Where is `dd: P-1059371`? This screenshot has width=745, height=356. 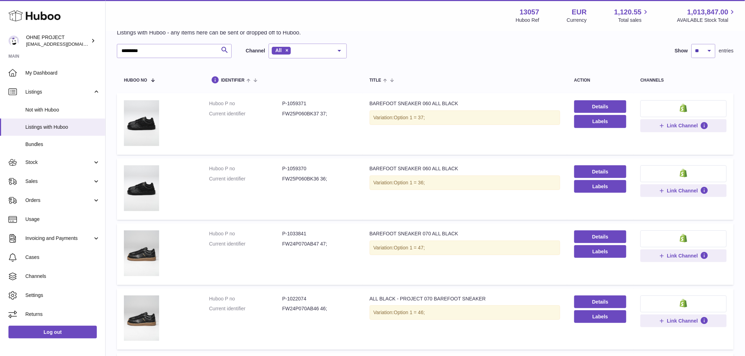
dd: P-1059371 is located at coordinates (319, 103).